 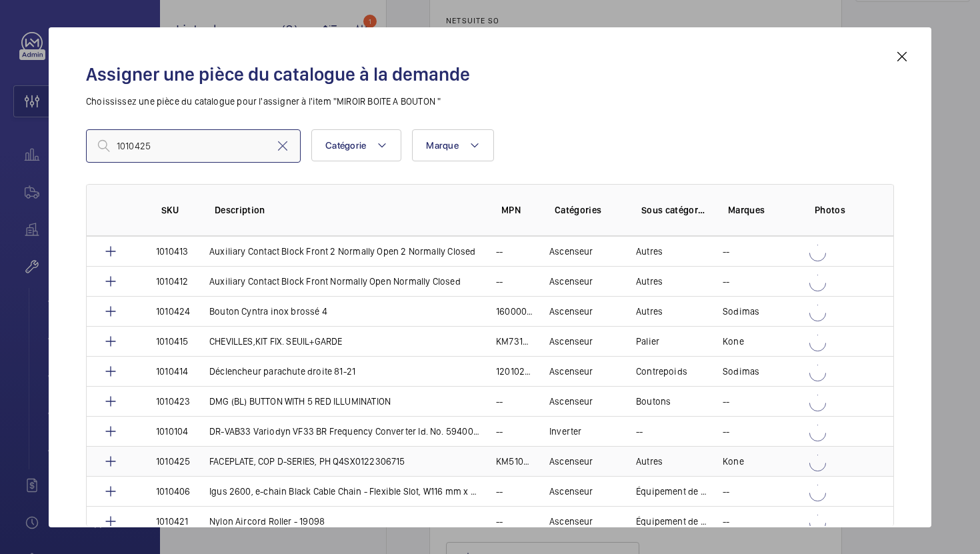 I want to click on p: Photos, so click(x=841, y=210).